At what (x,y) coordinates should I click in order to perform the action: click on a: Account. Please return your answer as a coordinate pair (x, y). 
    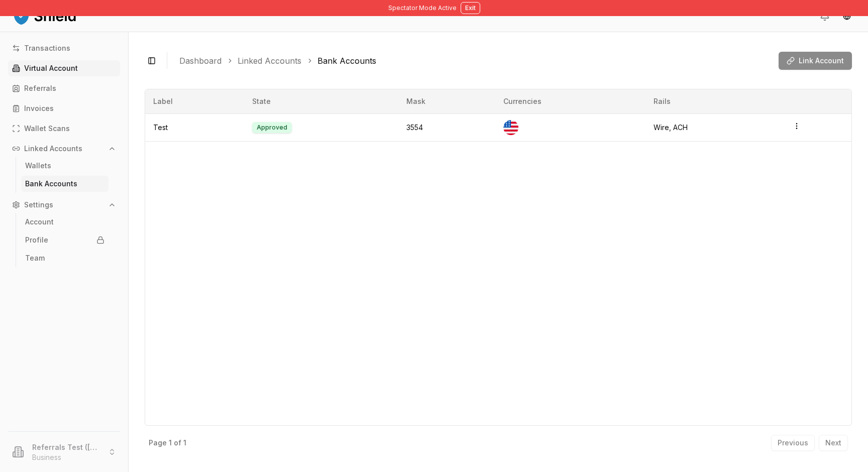
    Looking at the image, I should click on (64, 222).